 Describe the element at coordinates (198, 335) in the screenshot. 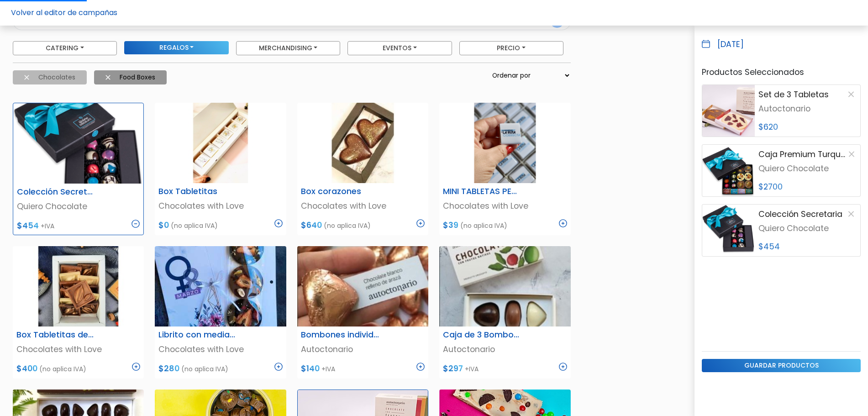

I see `h6: Librito con mediants` at that location.